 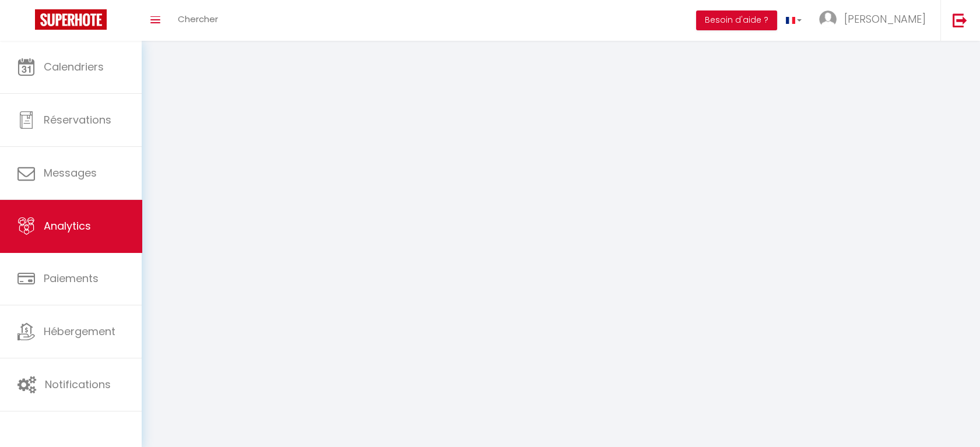 I want to click on span: Paiements, so click(x=71, y=278).